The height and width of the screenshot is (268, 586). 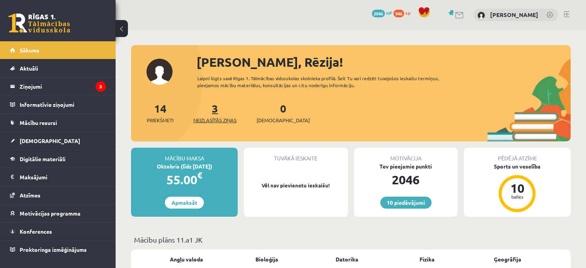 I want to click on a: Sākums, so click(x=58, y=50).